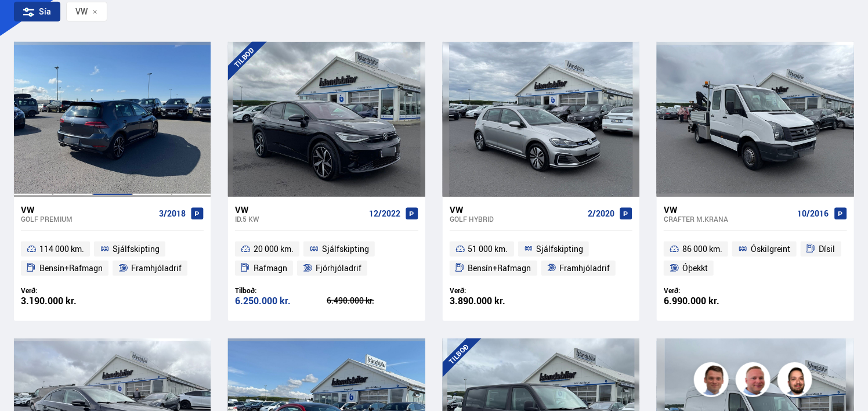  I want to click on div: 6.990.000 kr., so click(710, 301).